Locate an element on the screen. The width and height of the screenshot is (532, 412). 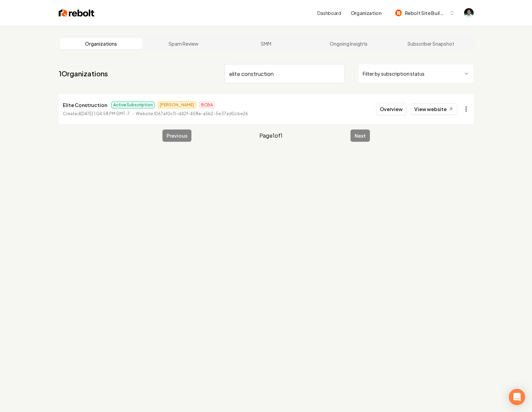
button: Overview is located at coordinates (391, 109).